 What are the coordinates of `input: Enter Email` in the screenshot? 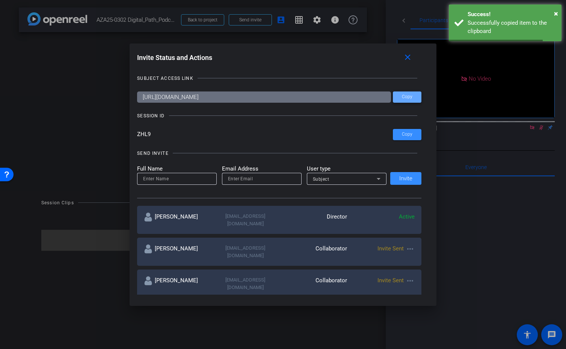 It's located at (262, 179).